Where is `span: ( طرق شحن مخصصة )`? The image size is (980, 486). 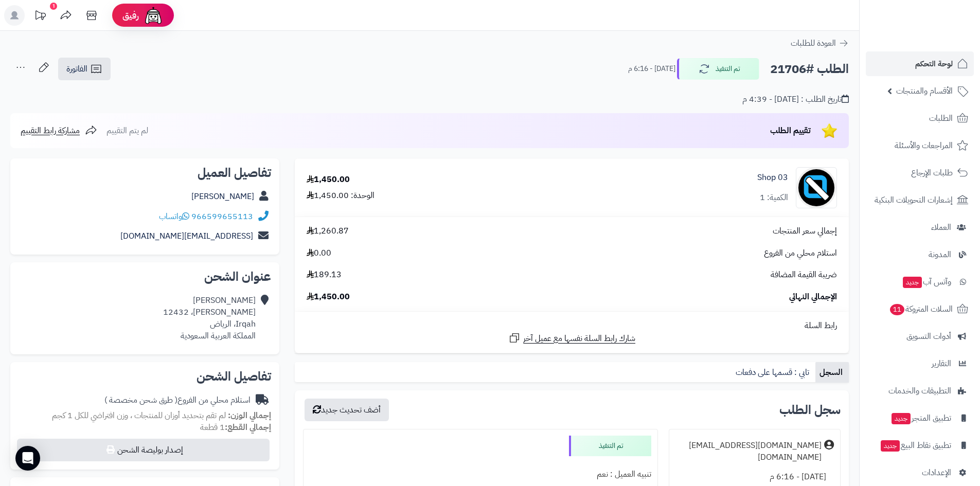
span: ( طرق شحن مخصصة ) is located at coordinates (141, 400).